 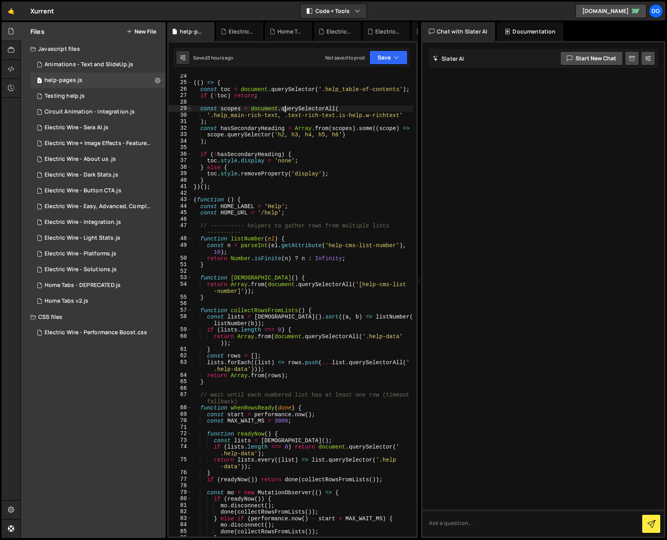 I want to click on div: Electric Wire - Integration.js, so click(x=83, y=222).